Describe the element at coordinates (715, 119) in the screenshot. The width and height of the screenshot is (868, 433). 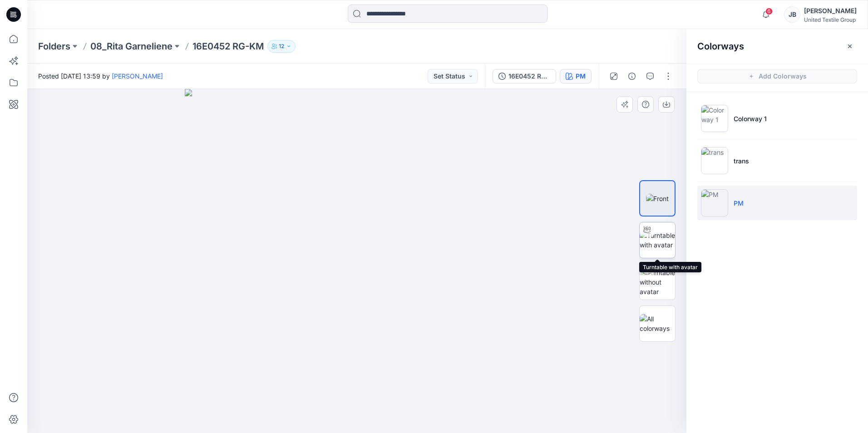
I see `img: Colorway 1` at that location.